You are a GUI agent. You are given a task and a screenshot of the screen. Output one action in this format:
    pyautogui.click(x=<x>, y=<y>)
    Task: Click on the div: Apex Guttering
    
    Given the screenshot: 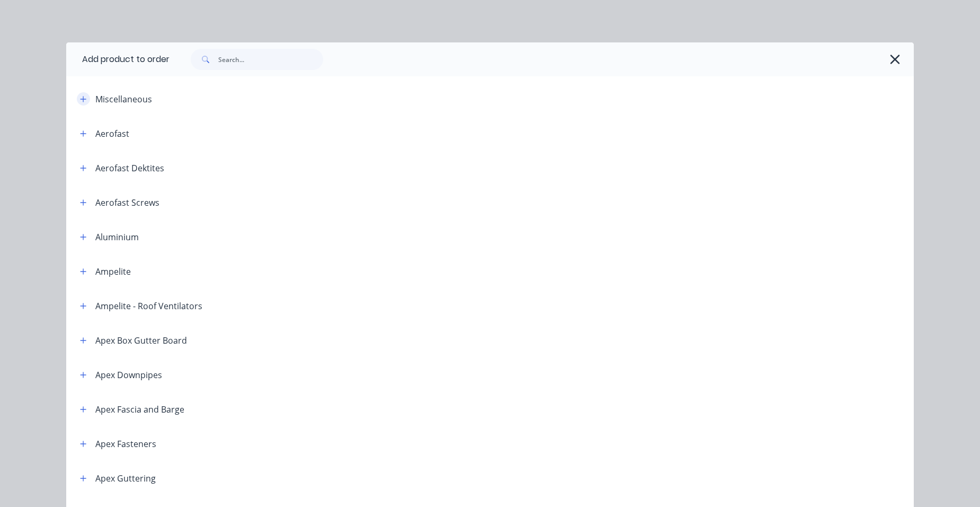 What is the action you would take?
    pyautogui.click(x=126, y=478)
    